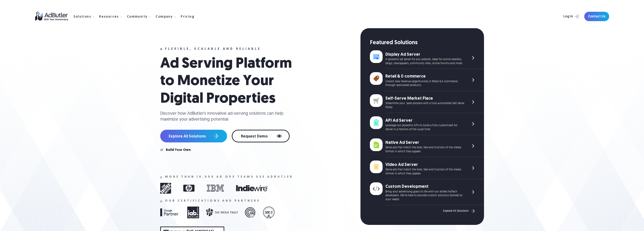 The height and width of the screenshot is (231, 644). Describe the element at coordinates (425, 165) in the screenshot. I see `div: Video Ad Server` at that location.